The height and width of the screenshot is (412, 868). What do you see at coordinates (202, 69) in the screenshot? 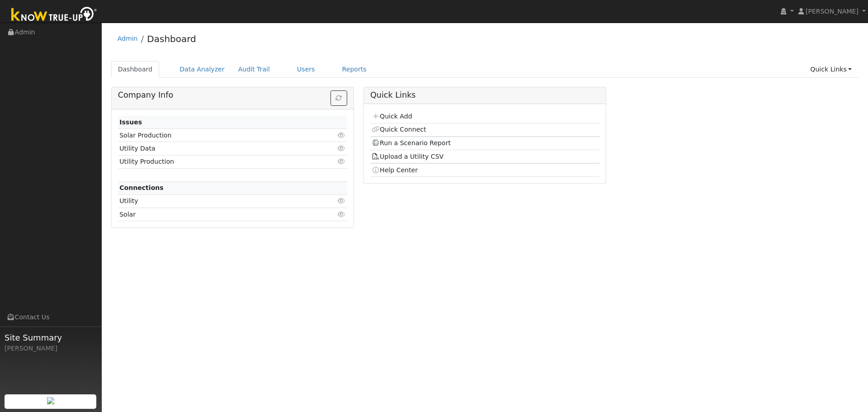
I see `a: Data Analyzer` at bounding box center [202, 69].